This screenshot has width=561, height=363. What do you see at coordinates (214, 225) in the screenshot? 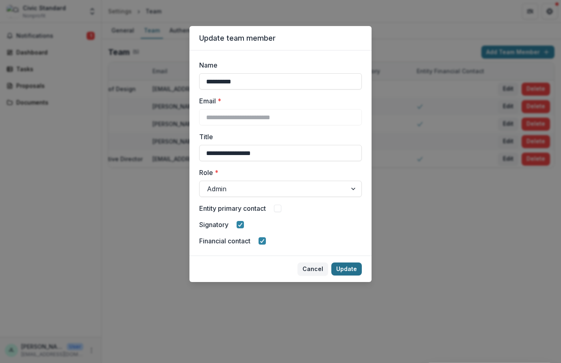
I see `label: Signatory` at bounding box center [214, 225].